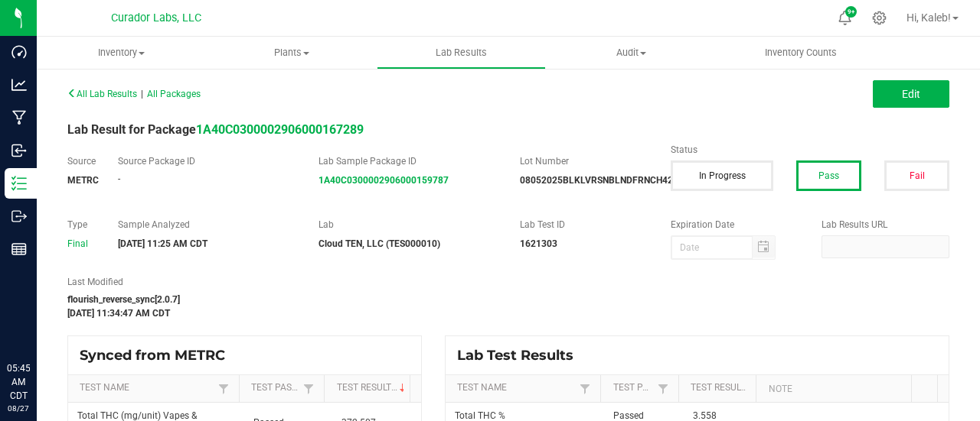 Image resolution: width=980 pixels, height=421 pixels. I want to click on span: Curador Labs, LLC, so click(156, 17).